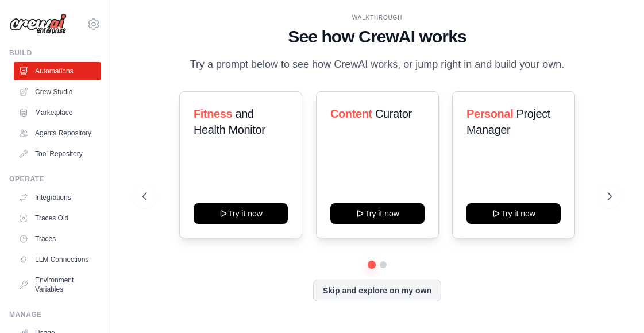  Describe the element at coordinates (57, 133) in the screenshot. I see `a: Agents Repository` at that location.